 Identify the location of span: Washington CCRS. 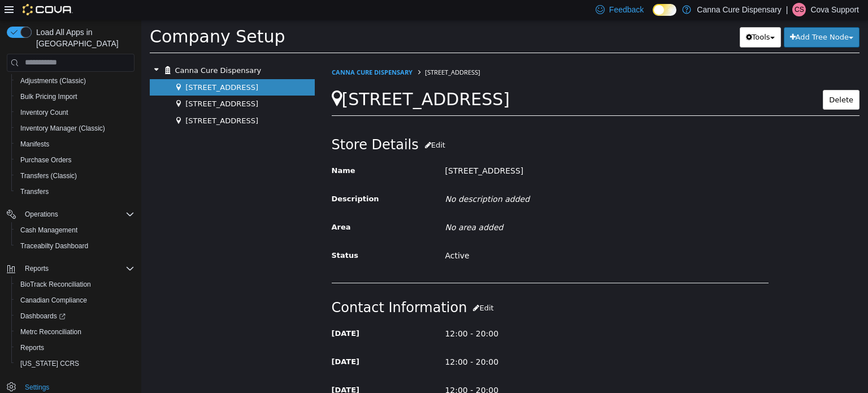
(75, 363).